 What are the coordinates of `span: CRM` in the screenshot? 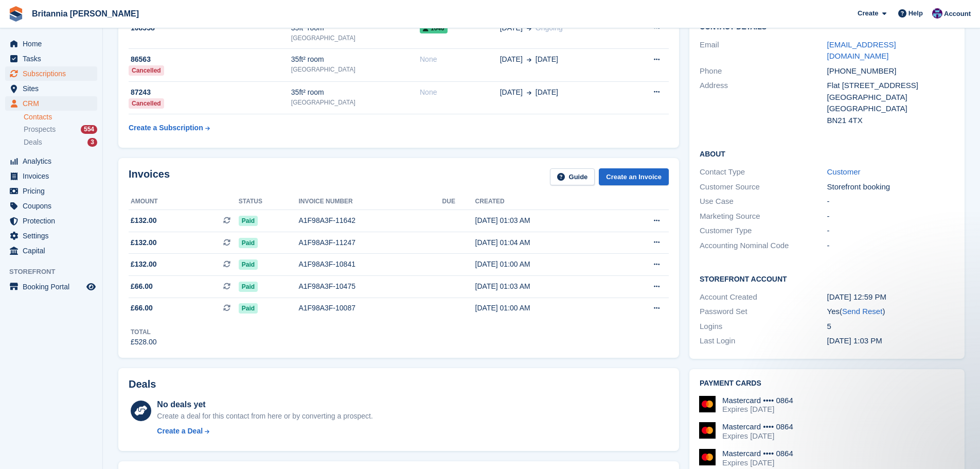 It's located at (53, 103).